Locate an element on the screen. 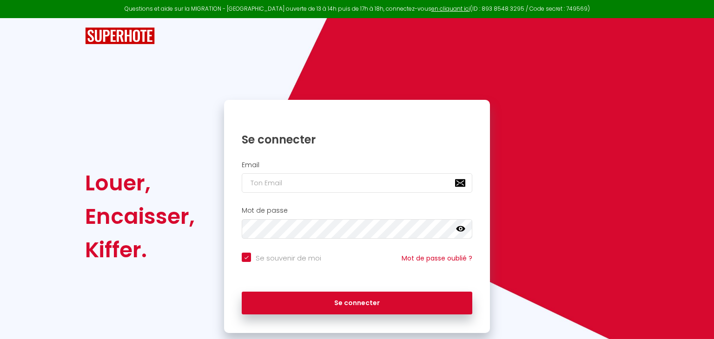 The width and height of the screenshot is (714, 339). div: Louer, is located at coordinates (140, 183).